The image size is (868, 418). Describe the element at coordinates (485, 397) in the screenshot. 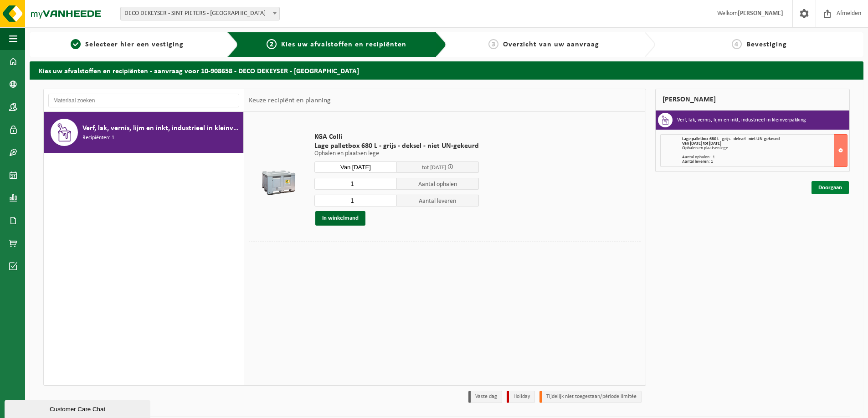

I see `li: Vaste dag` at that location.